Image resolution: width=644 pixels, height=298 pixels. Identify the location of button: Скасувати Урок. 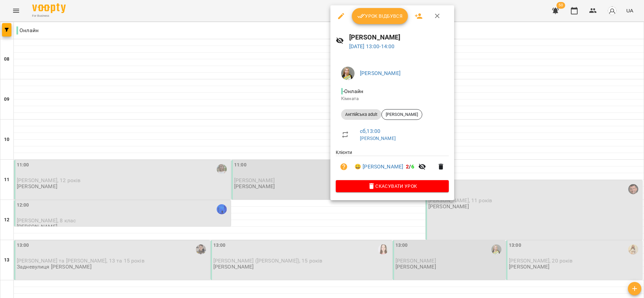
(392, 187).